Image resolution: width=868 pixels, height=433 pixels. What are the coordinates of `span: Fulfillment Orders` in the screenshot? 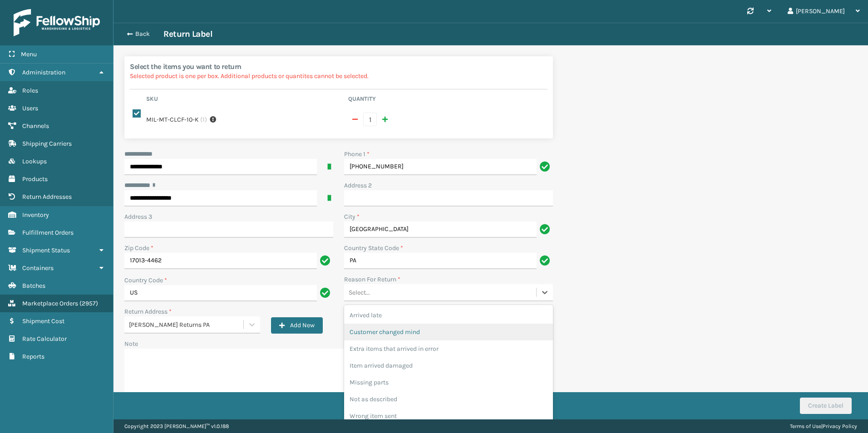 It's located at (48, 232).